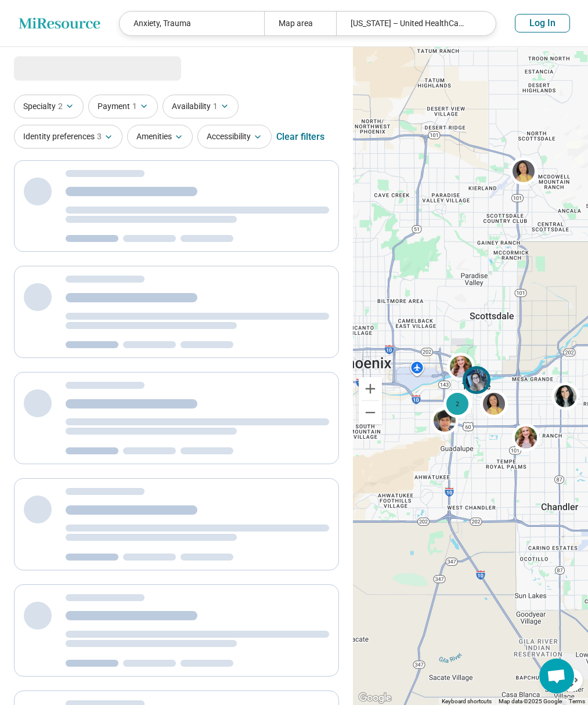 The width and height of the screenshot is (588, 705). Describe the element at coordinates (49, 106) in the screenshot. I see `button: Specialty2` at that location.